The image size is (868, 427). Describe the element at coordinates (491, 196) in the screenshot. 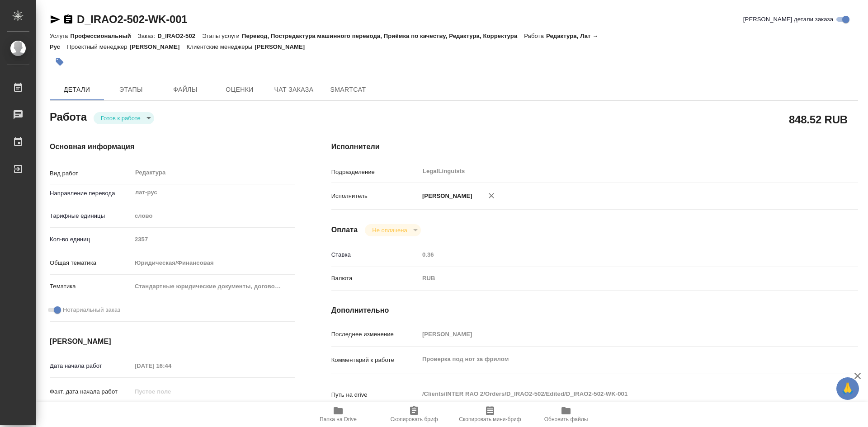

I see `button: Удалить исполнителя` at that location.